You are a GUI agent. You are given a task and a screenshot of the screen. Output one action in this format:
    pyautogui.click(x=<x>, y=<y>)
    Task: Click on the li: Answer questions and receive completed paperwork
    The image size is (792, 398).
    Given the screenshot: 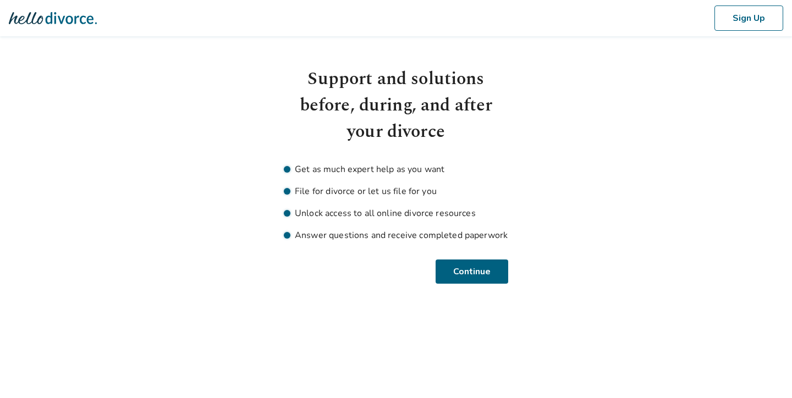 What is the action you would take?
    pyautogui.click(x=396, y=235)
    